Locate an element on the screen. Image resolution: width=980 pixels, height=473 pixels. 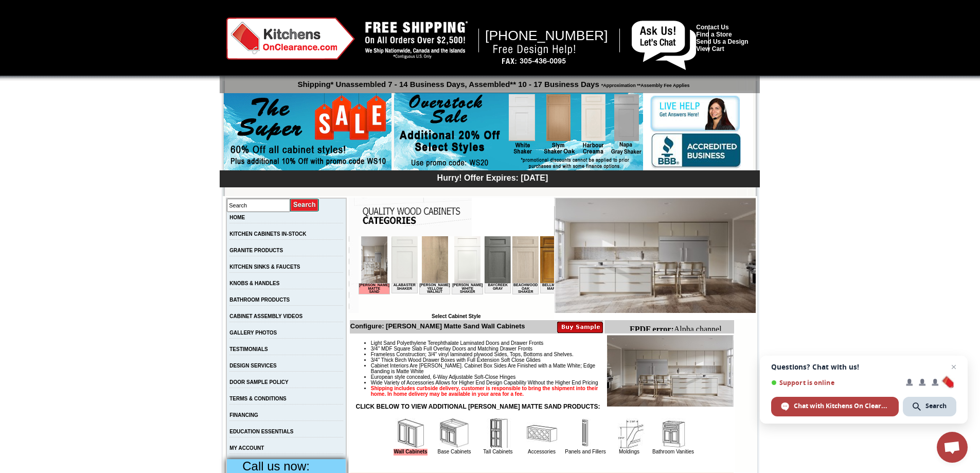
span: 3/4" MDF Square Slab Full Overlay Doors and Matching Drawer Fronts is located at coordinates (452, 349).